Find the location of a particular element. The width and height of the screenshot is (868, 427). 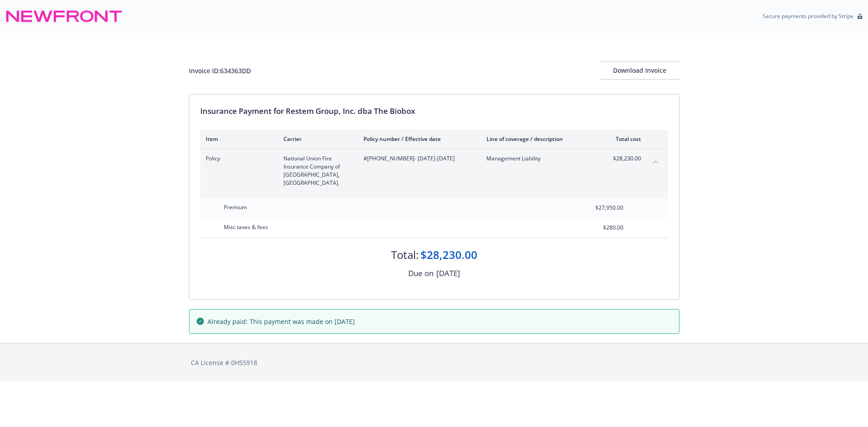

div: Total: is located at coordinates (404, 255).